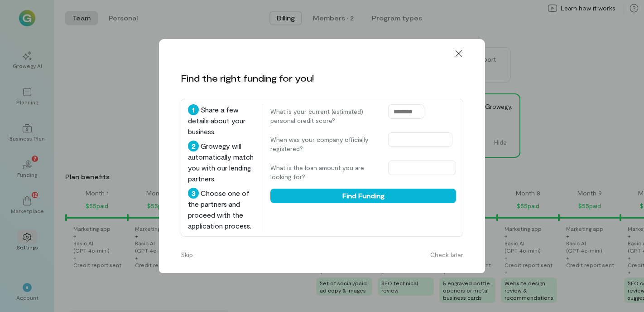  Describe the element at coordinates (222, 162) in the screenshot. I see `div: Growegy will automatically match you with our lending partners.` at that location.